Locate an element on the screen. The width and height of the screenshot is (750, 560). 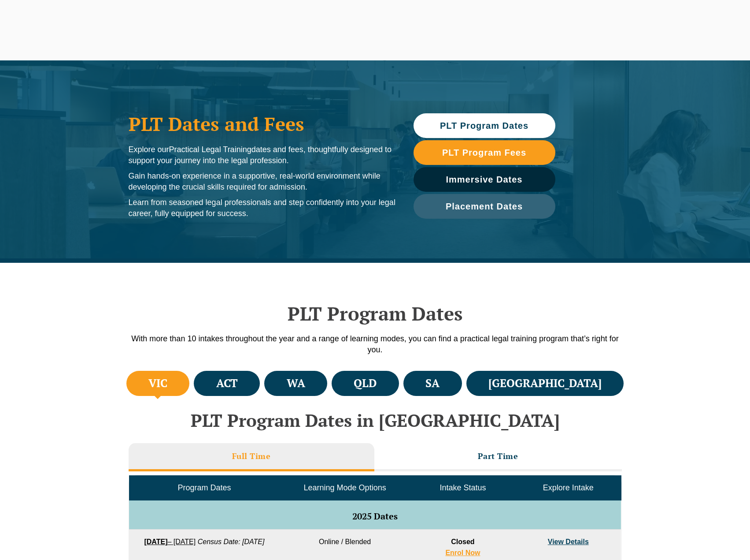
a: Enrol Now is located at coordinates (463, 552).